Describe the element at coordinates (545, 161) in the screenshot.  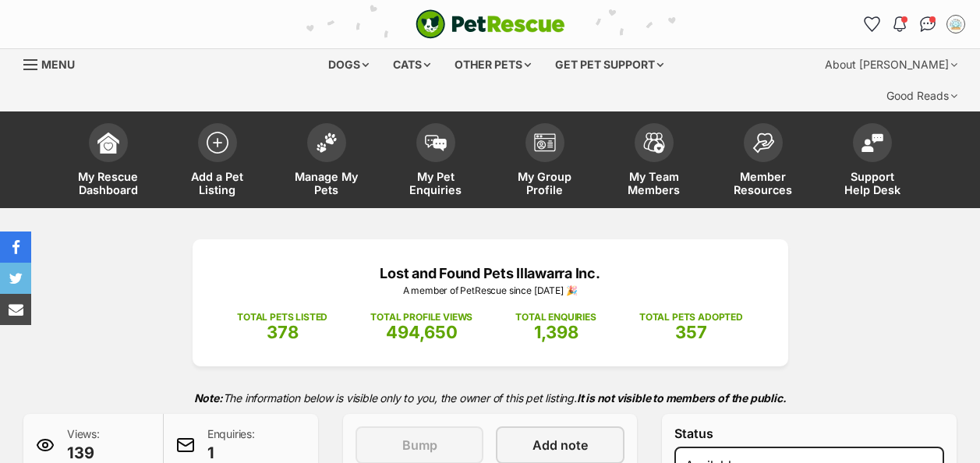
I see `a: My Group Profile` at that location.